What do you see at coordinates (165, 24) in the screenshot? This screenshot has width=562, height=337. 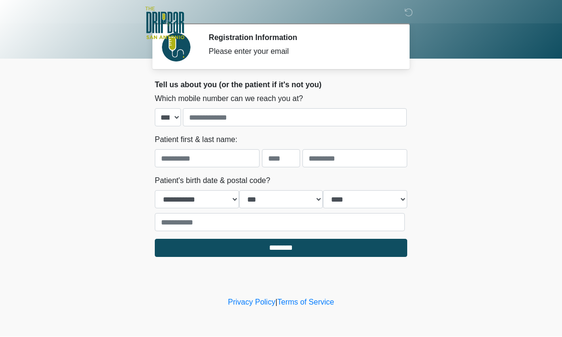 I see `img: The DRIPBaR - San Antonio Fossil Creek Logo` at bounding box center [165, 24].